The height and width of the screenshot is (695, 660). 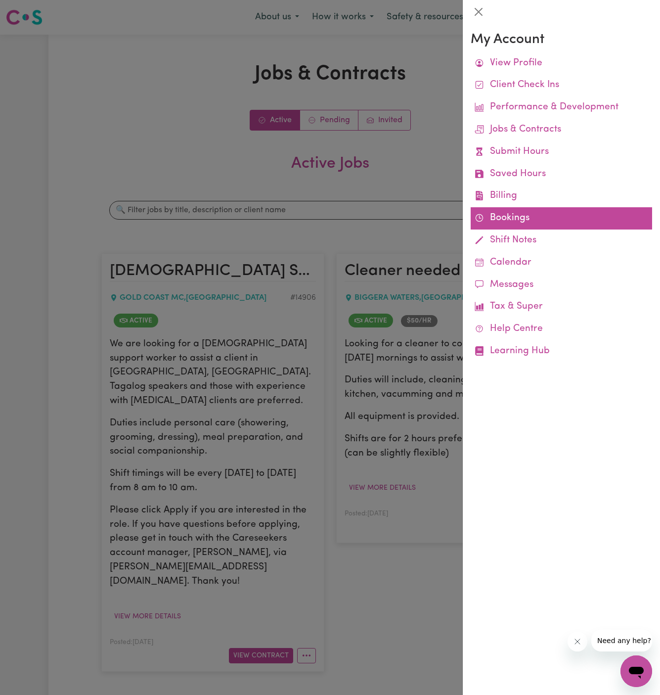 What do you see at coordinates (562, 285) in the screenshot?
I see `a: Messages` at bounding box center [562, 285].